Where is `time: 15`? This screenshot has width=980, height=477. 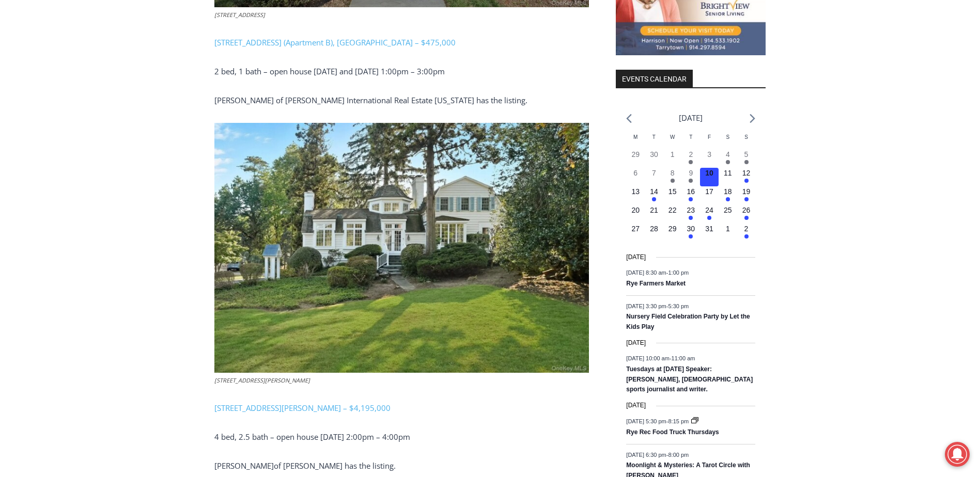 time: 15 is located at coordinates (673, 192).